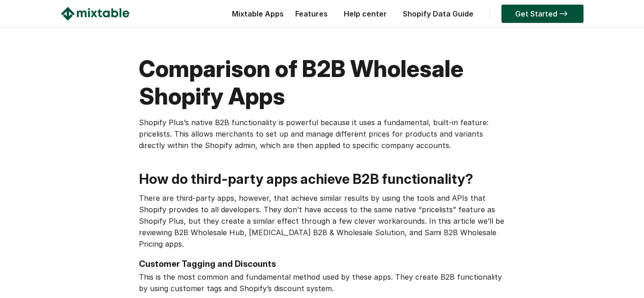  What do you see at coordinates (322, 134) in the screenshot?
I see `p: Shopify Plus’s native B2B functionality is powerful because it uses a fundamental, built-in featu...` at bounding box center [322, 134].